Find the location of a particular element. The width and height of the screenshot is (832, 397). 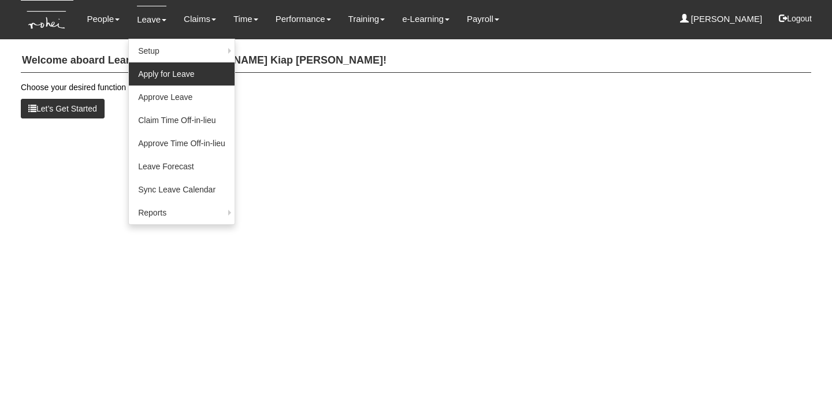

a: Sync Leave Calendar is located at coordinates (181, 189).